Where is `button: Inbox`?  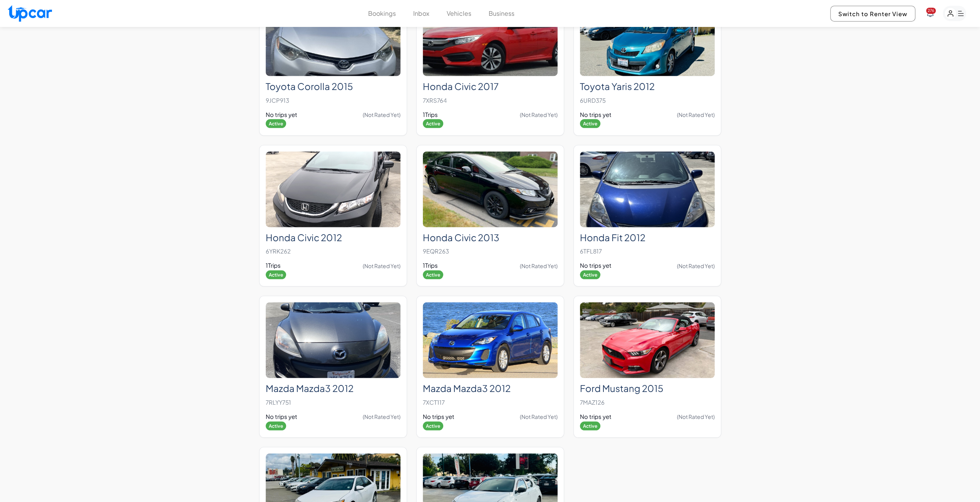 button: Inbox is located at coordinates (421, 13).